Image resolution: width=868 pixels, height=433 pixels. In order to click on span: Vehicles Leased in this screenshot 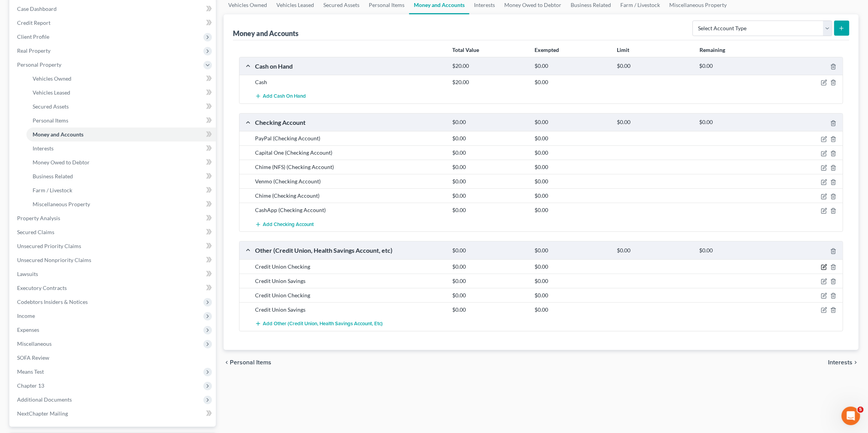, I will do `click(51, 92)`.